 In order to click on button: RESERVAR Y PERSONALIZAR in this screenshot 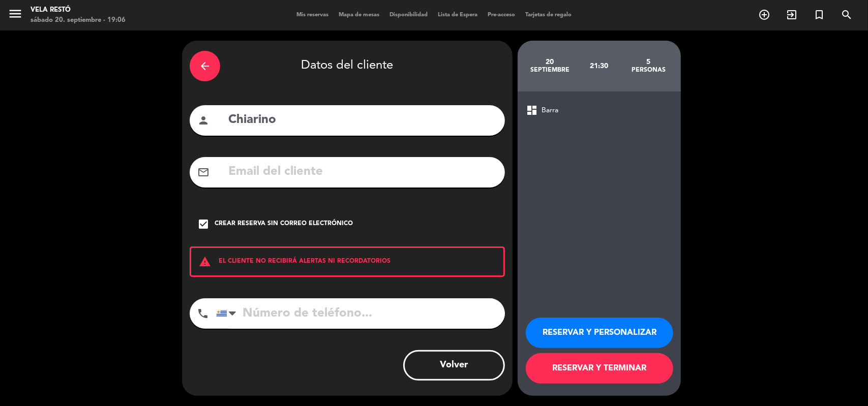, I will do `click(599, 333)`.